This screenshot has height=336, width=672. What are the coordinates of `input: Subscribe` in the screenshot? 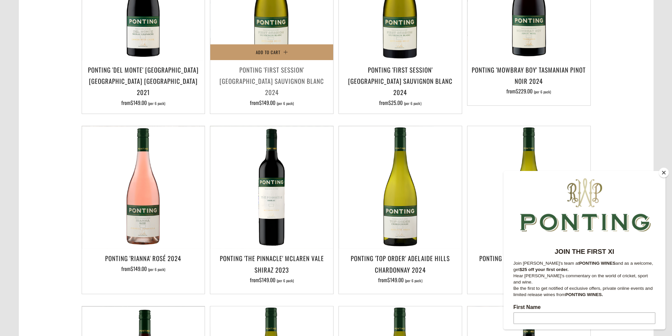 It's located at (81, 223).